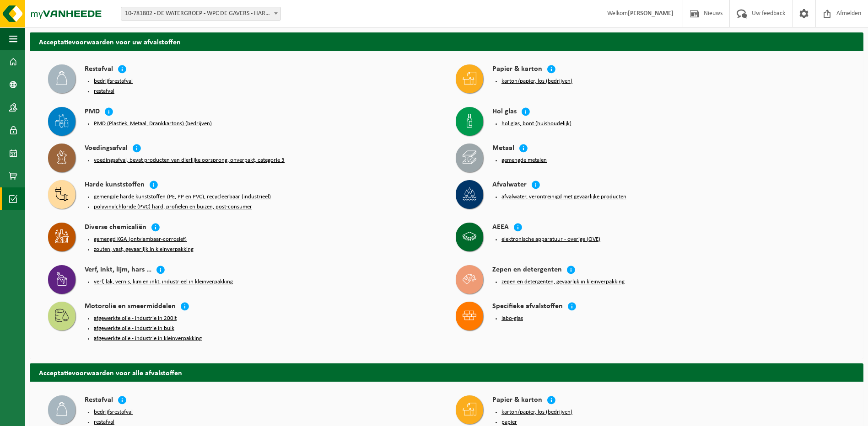 The width and height of the screenshot is (868, 426). What do you see at coordinates (173, 207) in the screenshot?
I see `button: polyvinylchloride (PVC) hard, profielen en buizen, post-consumer` at bounding box center [173, 207].